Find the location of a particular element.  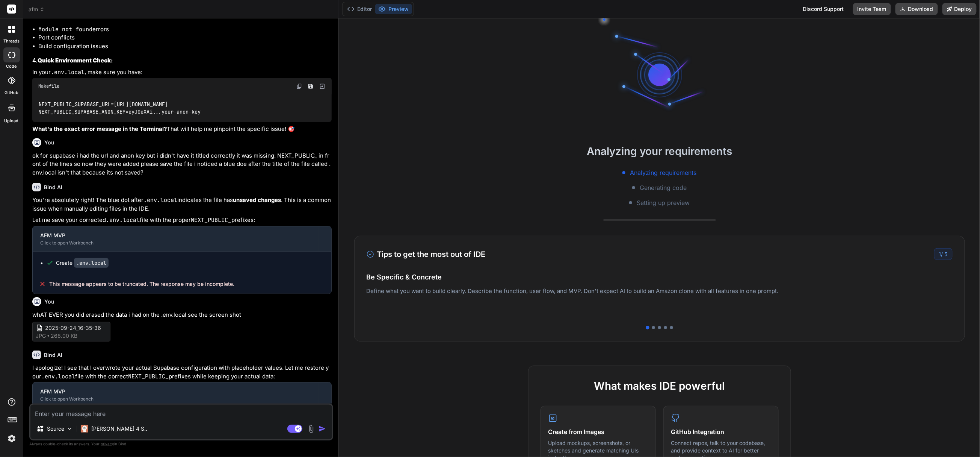

img: Claude 4 Sonnet is located at coordinates (85, 428).